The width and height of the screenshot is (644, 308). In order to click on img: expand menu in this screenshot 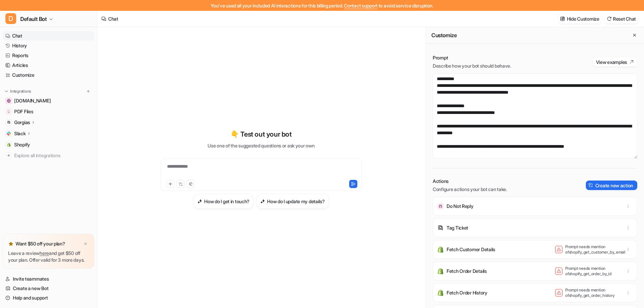, I will do `click(7, 91)`.